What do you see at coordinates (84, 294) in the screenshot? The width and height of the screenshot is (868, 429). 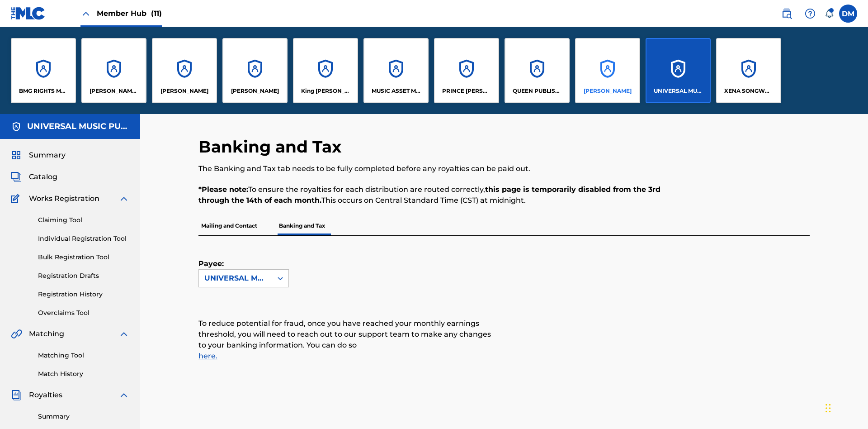 I see `a: Registration History` at bounding box center [84, 294].